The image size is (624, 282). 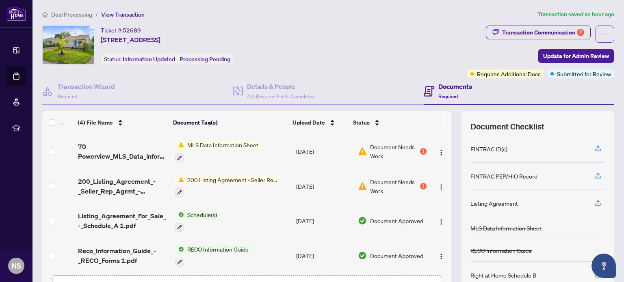 What do you see at coordinates (222, 145) in the screenshot?
I see `span: MLS Data Information Sheet` at bounding box center [222, 145].